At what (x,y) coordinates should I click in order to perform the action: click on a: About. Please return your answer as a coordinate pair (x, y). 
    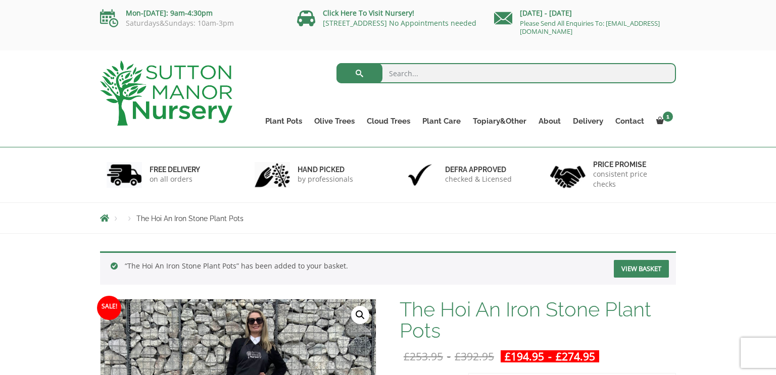
    Looking at the image, I should click on (550, 121).